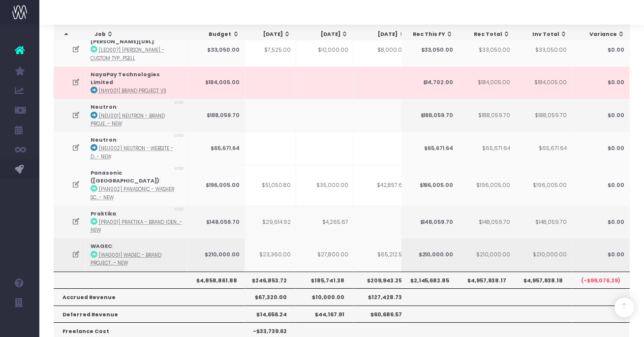 Image resolution: width=644 pixels, height=337 pixels. I want to click on th: Job: activate to sort column ascending, so click(138, 34).